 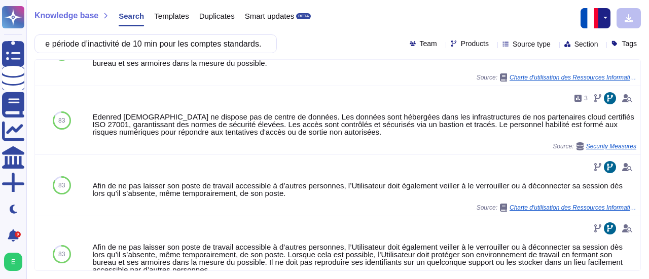 What do you see at coordinates (217, 16) in the screenshot?
I see `span: Duplicates` at bounding box center [217, 16].